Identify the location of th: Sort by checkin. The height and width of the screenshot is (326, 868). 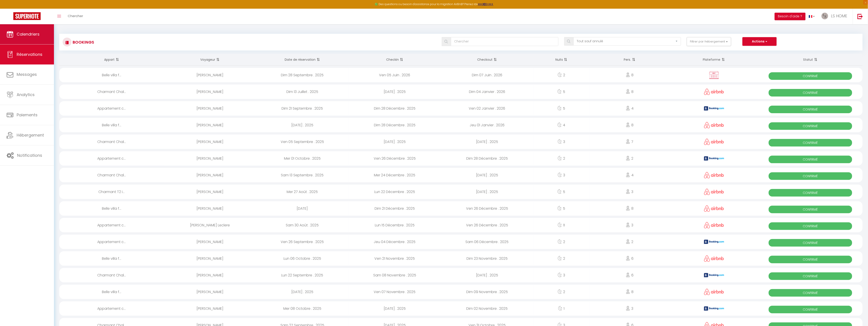
(395, 59).